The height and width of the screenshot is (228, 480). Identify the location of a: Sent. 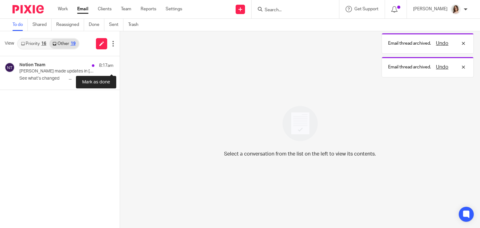
(116, 25).